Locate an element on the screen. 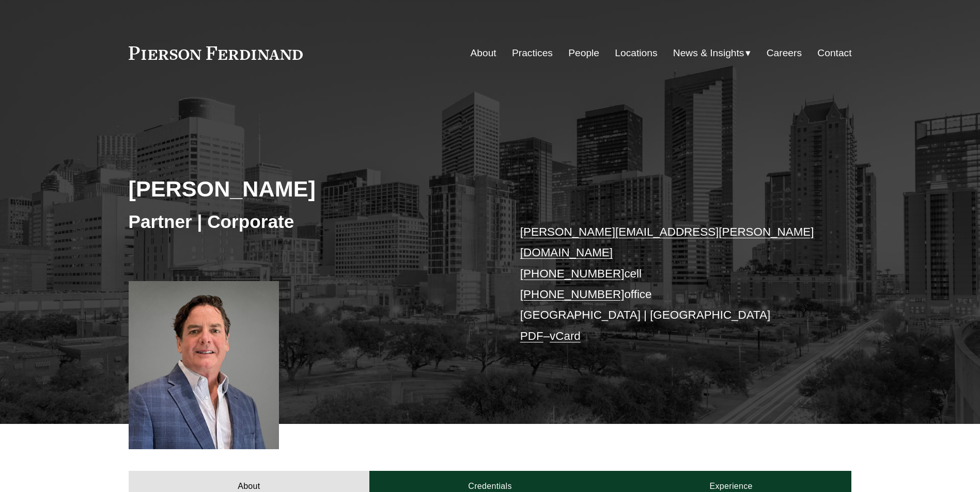 This screenshot has width=980, height=492. h3: Partner | Corporate is located at coordinates (310, 222).